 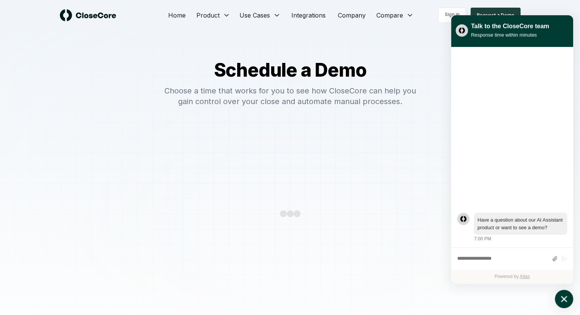 What do you see at coordinates (555, 259) in the screenshot?
I see `button: Attach files by clicking or dropping files here` at bounding box center [555, 259].